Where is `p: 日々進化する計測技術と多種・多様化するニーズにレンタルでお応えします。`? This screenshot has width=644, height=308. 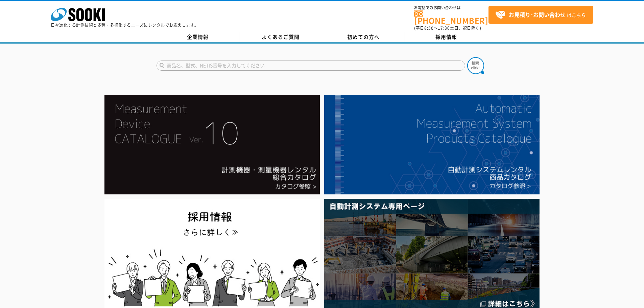
p: 日々進化する計測技術と多種・多様化するニーズにレンタルでお応えします。 is located at coordinates (124, 25).